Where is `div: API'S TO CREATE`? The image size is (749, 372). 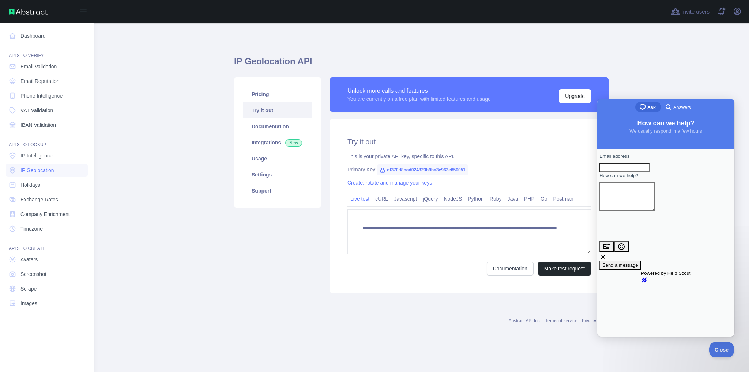 div: API'S TO CREATE is located at coordinates (47, 244).